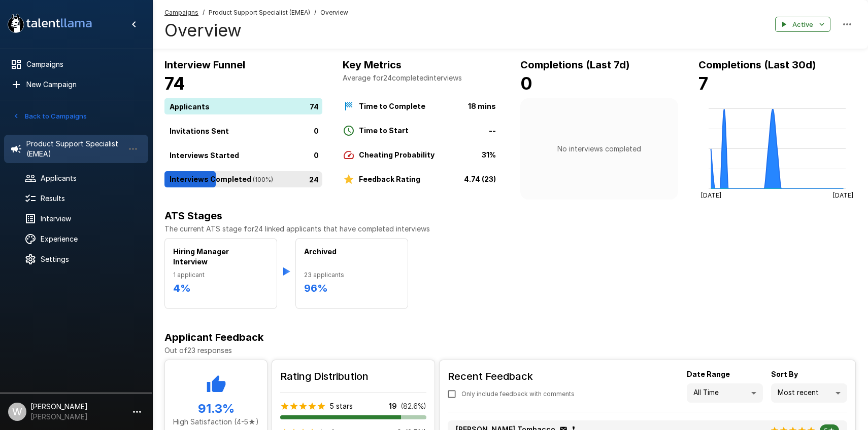 The height and width of the screenshot is (430, 868). I want to click on b: Sort By, so click(784, 374).